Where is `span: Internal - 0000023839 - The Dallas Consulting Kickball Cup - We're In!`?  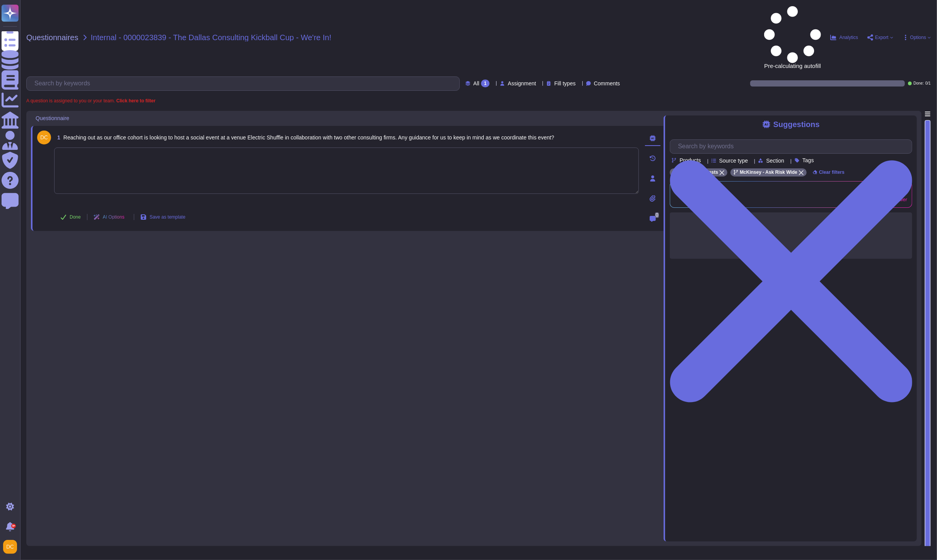 span: Internal - 0000023839 - The Dallas Consulting Kickball Cup - We're In! is located at coordinates (211, 37).